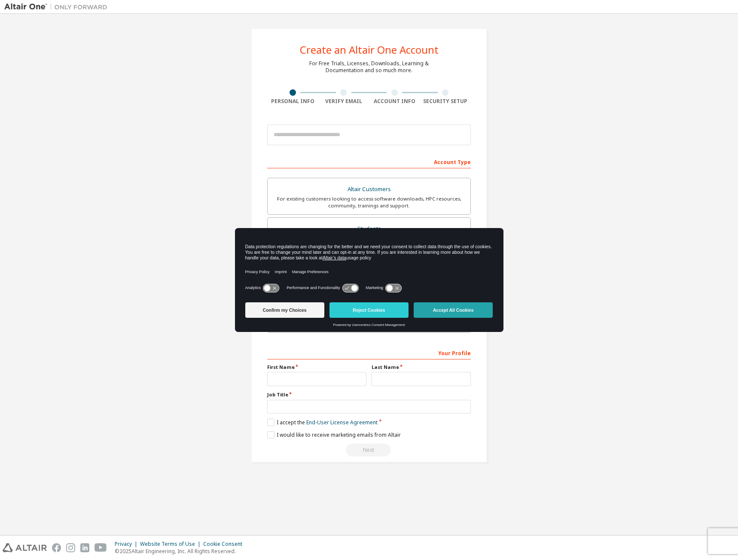 The image size is (738, 560). I want to click on div: Website Terms of Use, so click(171, 544).